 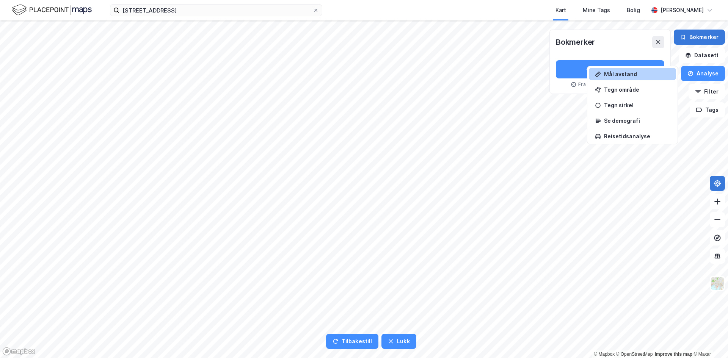 I want to click on div: Fra din nåværende kartvisning, so click(x=610, y=85).